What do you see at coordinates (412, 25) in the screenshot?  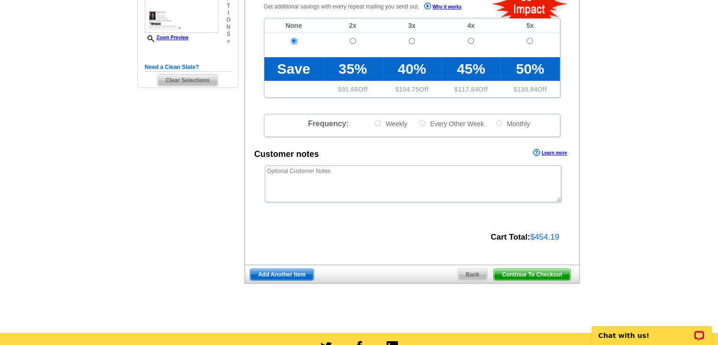 I see `td: 3x` at bounding box center [412, 25].